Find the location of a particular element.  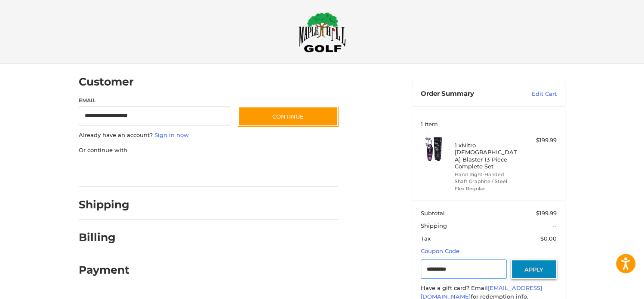

h3: 1 Item is located at coordinates (489, 124).